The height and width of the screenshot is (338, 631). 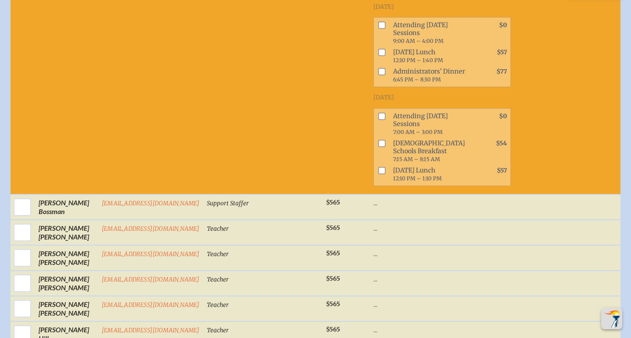 What do you see at coordinates (416, 159) in the screenshot?
I see `span: 7:15 AM – 8:15 AM` at bounding box center [416, 159].